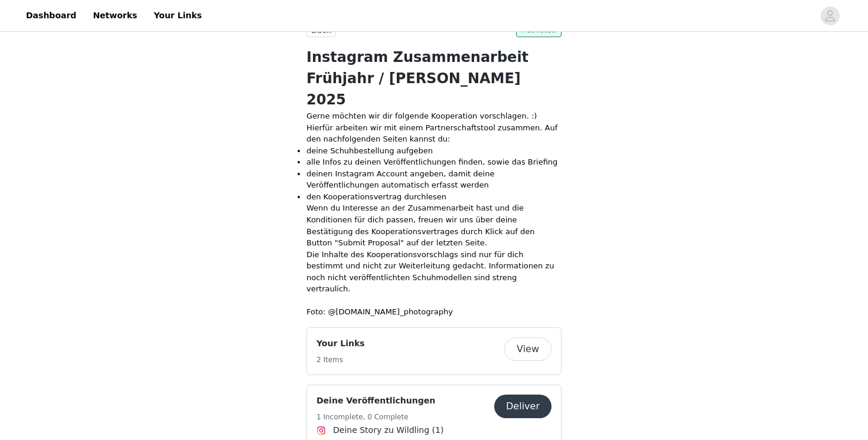  I want to click on span: Deine Story zu Wildling (1), so click(388, 430).